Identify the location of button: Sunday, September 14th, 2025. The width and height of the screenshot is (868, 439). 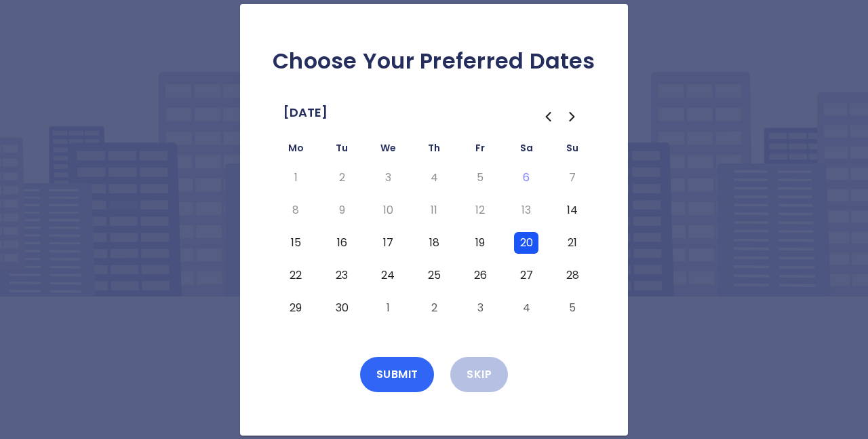
(572, 210).